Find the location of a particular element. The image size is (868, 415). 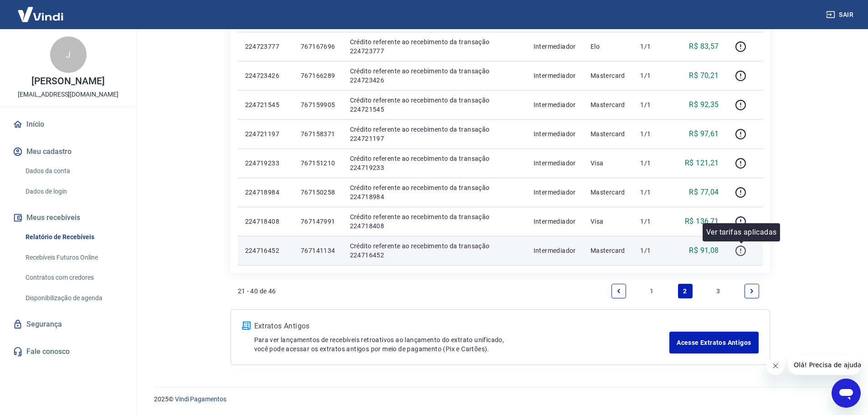

p: R$ 77,04 is located at coordinates (703, 193).